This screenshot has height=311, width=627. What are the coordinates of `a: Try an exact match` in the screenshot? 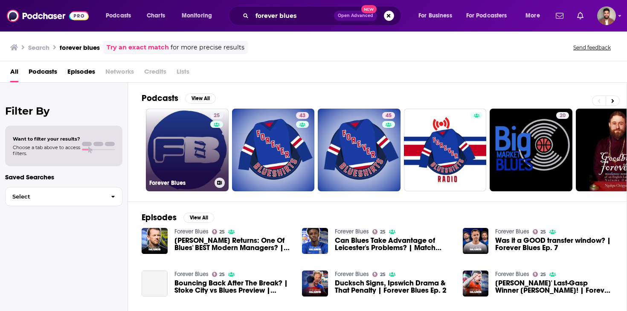 It's located at (138, 47).